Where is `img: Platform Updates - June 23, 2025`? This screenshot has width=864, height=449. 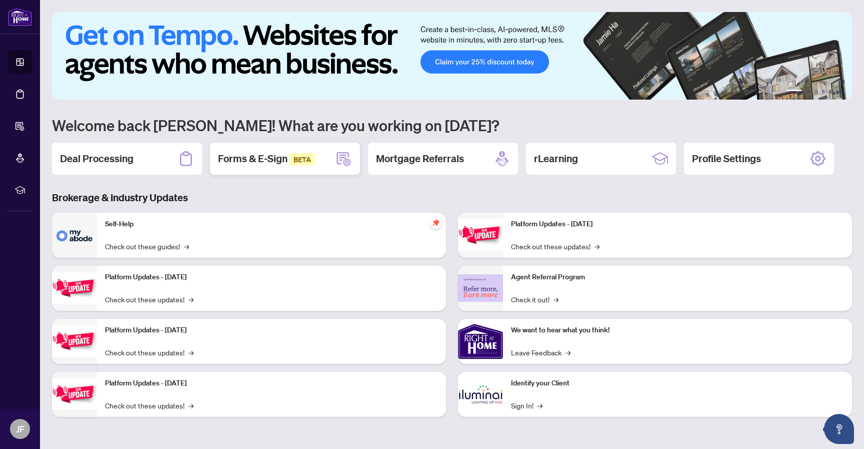 img: Platform Updates - June 23, 2025 is located at coordinates (481, 235).